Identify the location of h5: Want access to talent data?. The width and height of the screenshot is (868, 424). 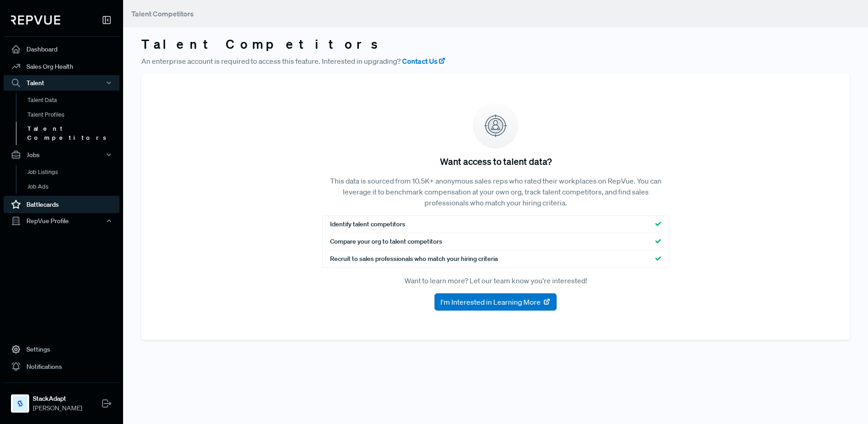
(495, 162).